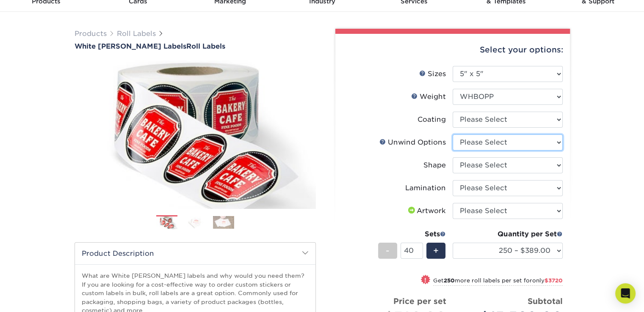 The image size is (644, 312). Describe the element at coordinates (195, 46) in the screenshot. I see `h1: Roll Labels` at that location.